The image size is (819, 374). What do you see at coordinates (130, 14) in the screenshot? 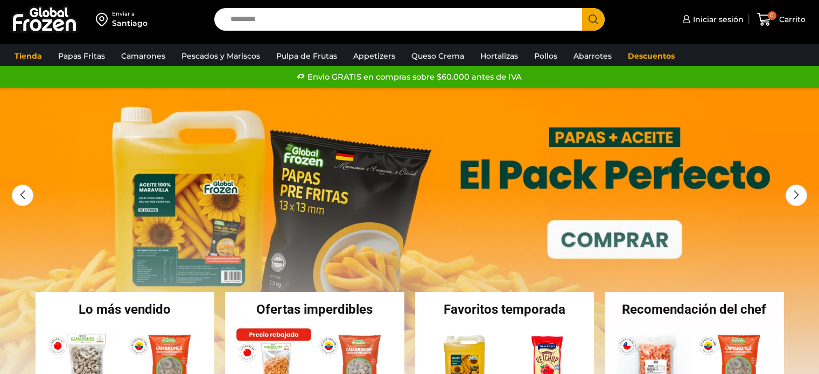
I see `div: Enviar a` at bounding box center [130, 14].